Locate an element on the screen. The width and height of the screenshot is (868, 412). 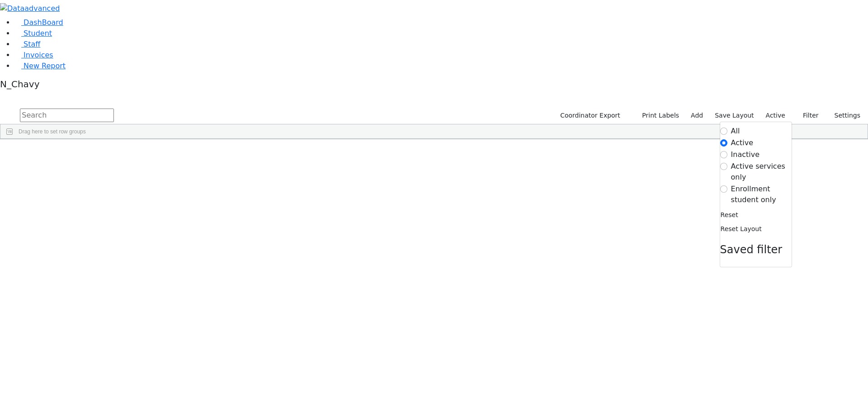
label: All is located at coordinates (736, 131).